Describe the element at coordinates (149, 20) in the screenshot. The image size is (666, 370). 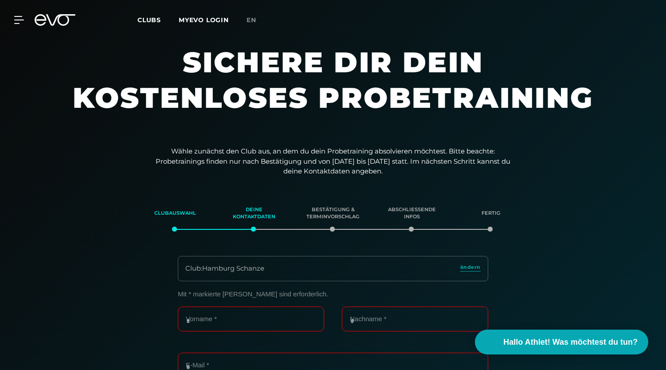
I see `span: Clubs` at that location.